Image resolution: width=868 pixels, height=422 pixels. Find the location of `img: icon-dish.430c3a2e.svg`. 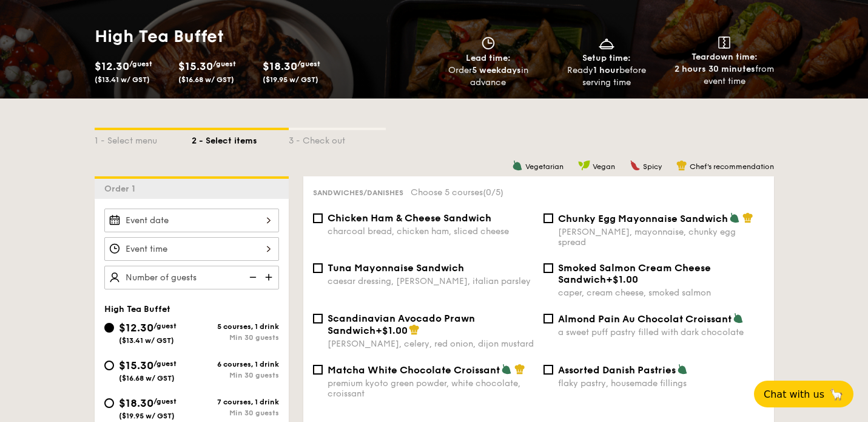

img: icon-dish.430c3a2e.svg is located at coordinates (606, 43).